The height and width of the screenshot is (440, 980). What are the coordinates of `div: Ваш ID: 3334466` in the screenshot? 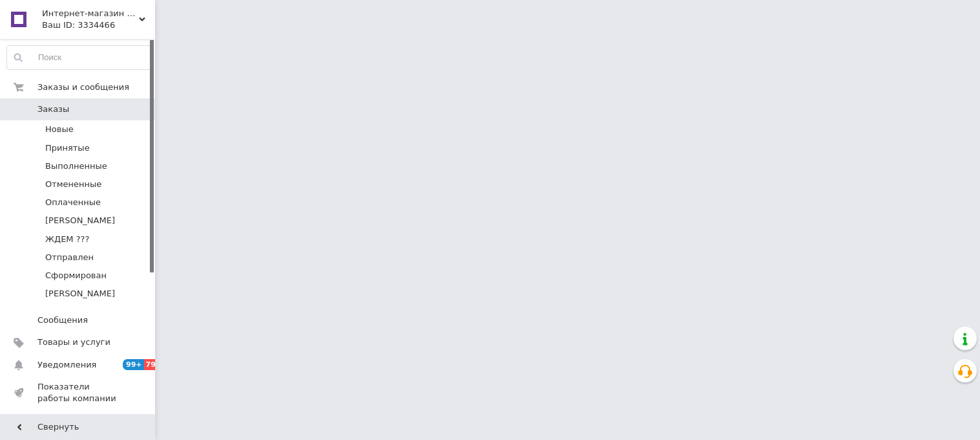 It's located at (98, 25).